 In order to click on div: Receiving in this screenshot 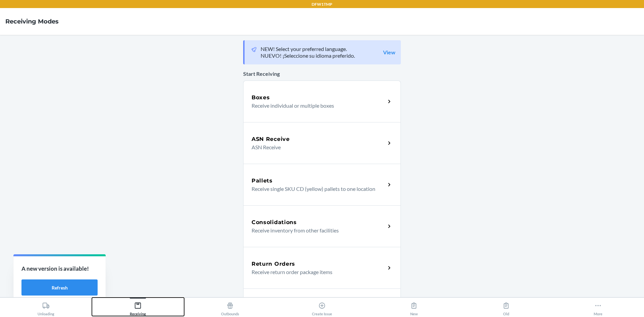, I will do `click(138, 308)`.